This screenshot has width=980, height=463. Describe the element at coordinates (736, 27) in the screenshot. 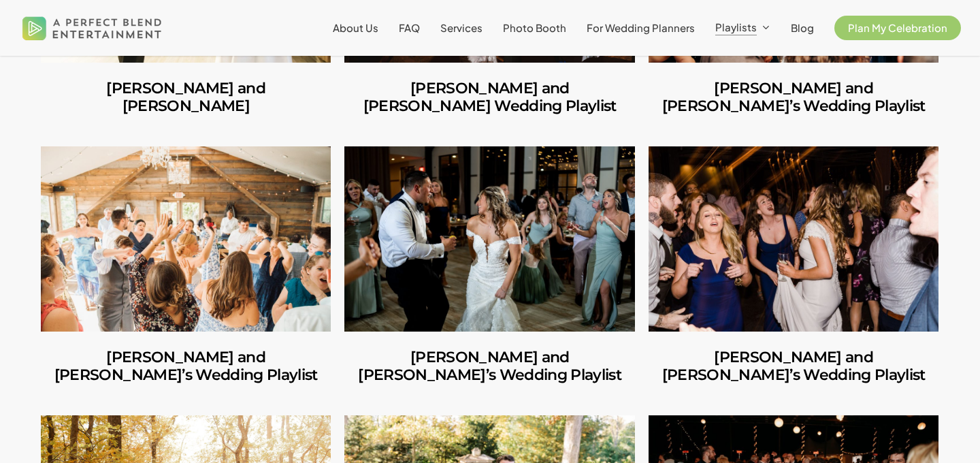

I see `span: Playlists` at that location.